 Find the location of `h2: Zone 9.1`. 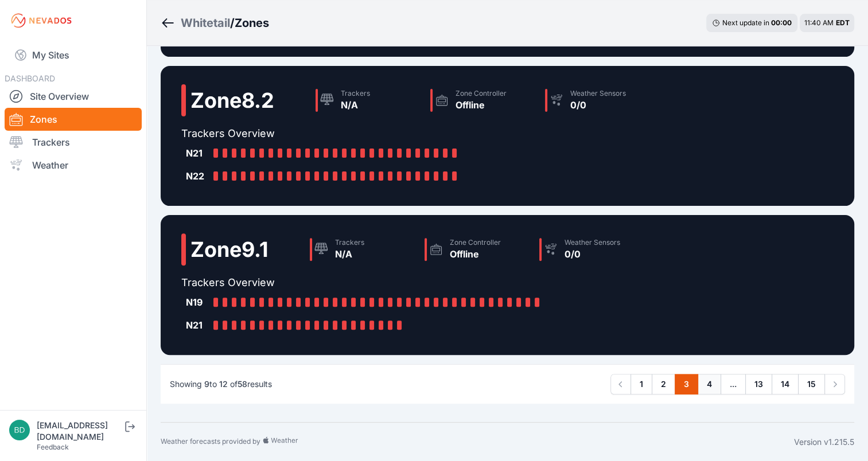

h2: Zone 9.1 is located at coordinates (229, 250).